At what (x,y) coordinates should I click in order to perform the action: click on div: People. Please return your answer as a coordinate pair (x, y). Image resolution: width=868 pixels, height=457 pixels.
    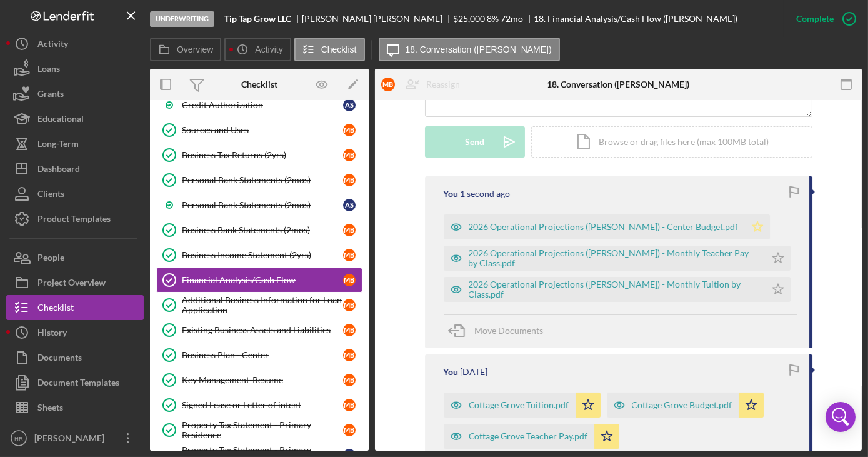
    Looking at the image, I should click on (51, 258).